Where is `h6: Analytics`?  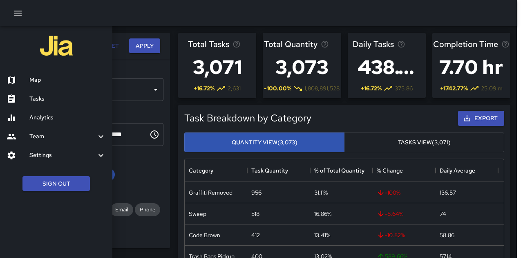
h6: Analytics is located at coordinates (67, 118).